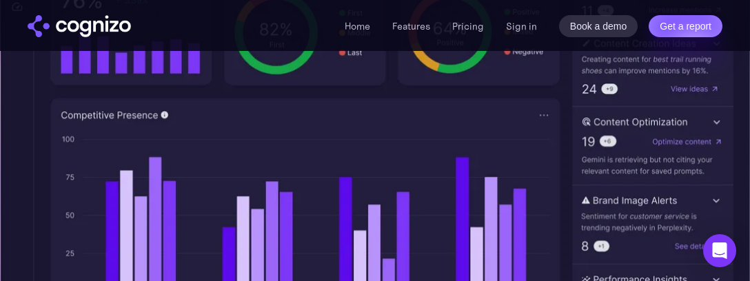 Image resolution: width=750 pixels, height=281 pixels. I want to click on a: Get a report, so click(685, 26).